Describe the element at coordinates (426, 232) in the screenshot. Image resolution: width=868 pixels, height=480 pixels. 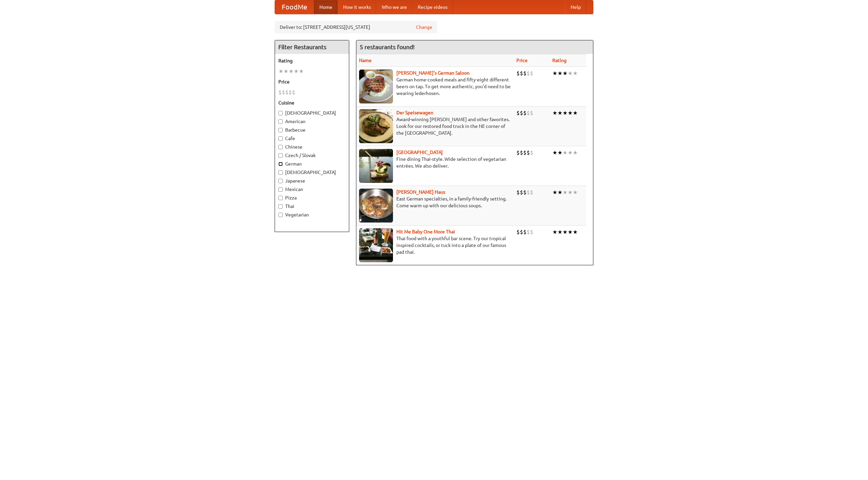
I see `a: Hit Me Baby One More Thai` at that location.